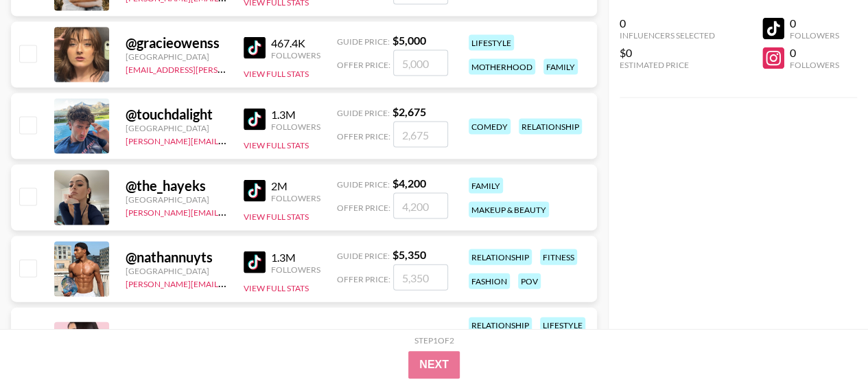 The image size is (868, 384). Describe the element at coordinates (489, 127) in the screenshot. I see `div: comedy` at that location.